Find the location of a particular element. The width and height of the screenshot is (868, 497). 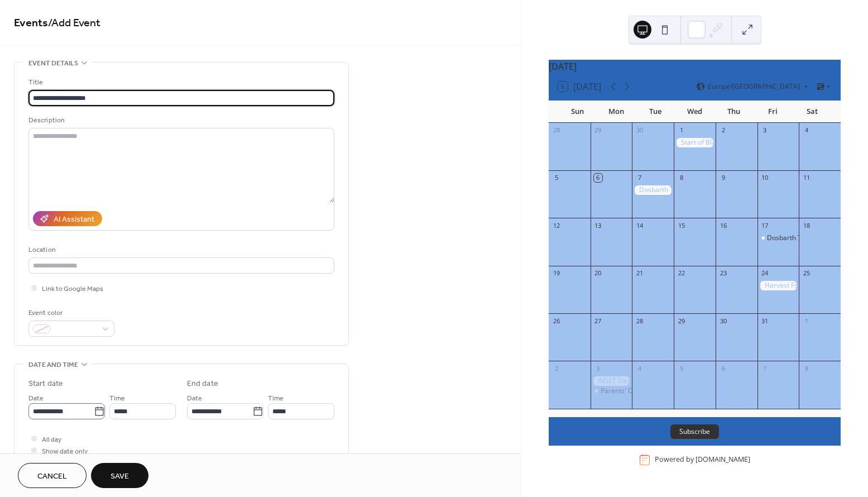

span: / Add Event is located at coordinates (75, 23).